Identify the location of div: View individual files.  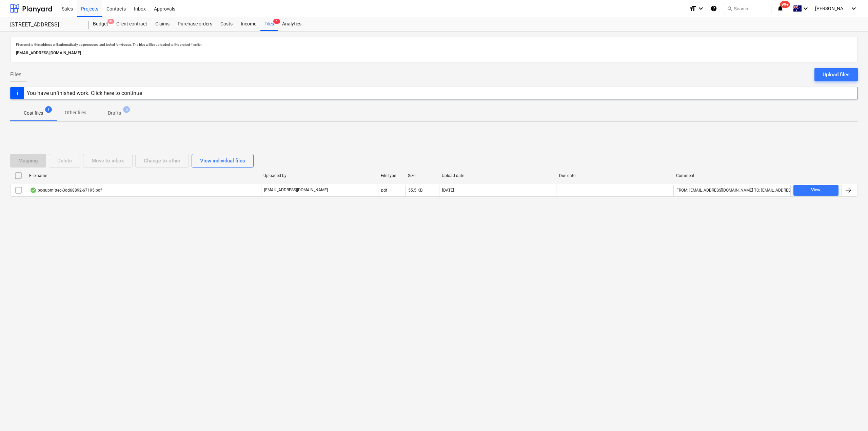
(222, 161).